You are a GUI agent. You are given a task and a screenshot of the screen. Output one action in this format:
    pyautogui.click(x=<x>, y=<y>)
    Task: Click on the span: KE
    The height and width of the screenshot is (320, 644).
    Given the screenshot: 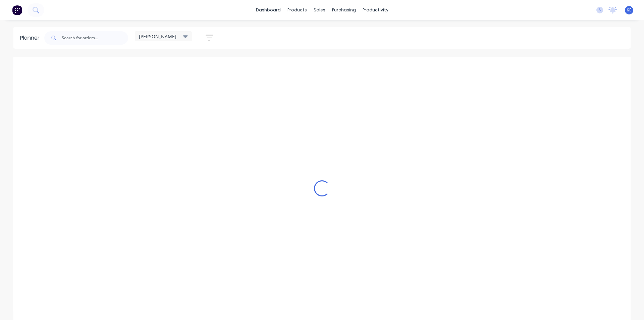 What is the action you would take?
    pyautogui.click(x=629, y=10)
    